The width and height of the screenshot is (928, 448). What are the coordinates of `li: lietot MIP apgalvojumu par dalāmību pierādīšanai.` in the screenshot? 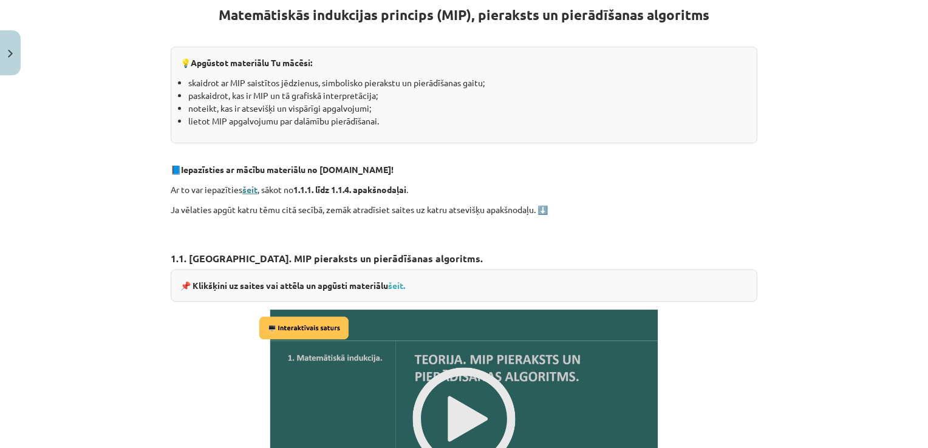 It's located at (468, 121).